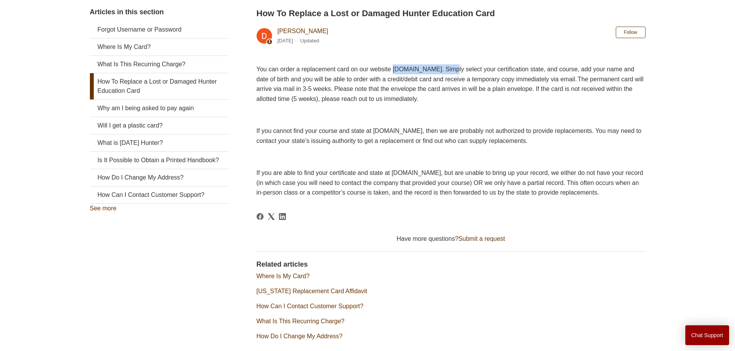 Image resolution: width=735 pixels, height=351 pixels. Describe the element at coordinates (260, 217) in the screenshot. I see `a: Facebook` at that location.